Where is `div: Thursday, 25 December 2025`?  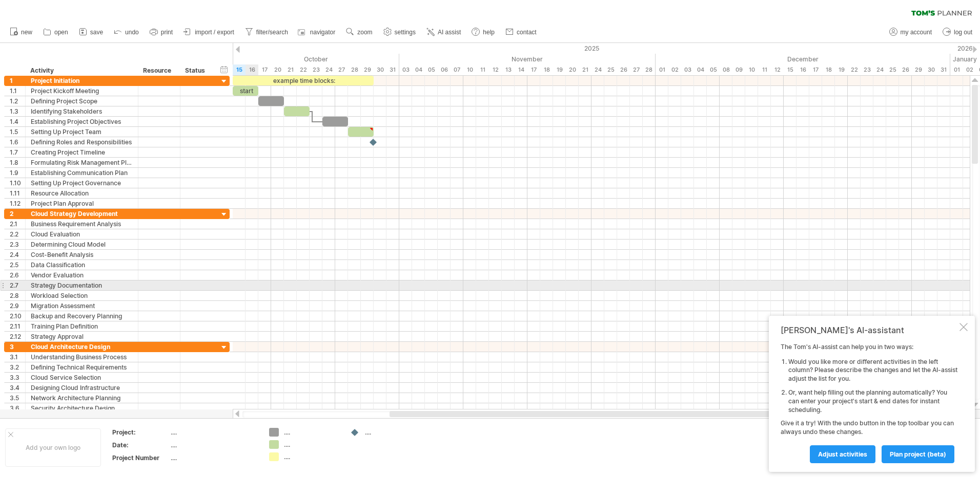
div: Thursday, 25 December 2025 is located at coordinates (892, 69).